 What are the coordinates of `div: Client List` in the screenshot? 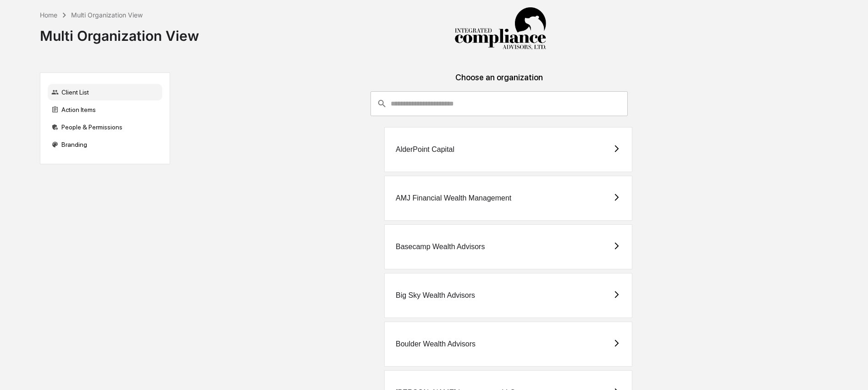 It's located at (105, 93).